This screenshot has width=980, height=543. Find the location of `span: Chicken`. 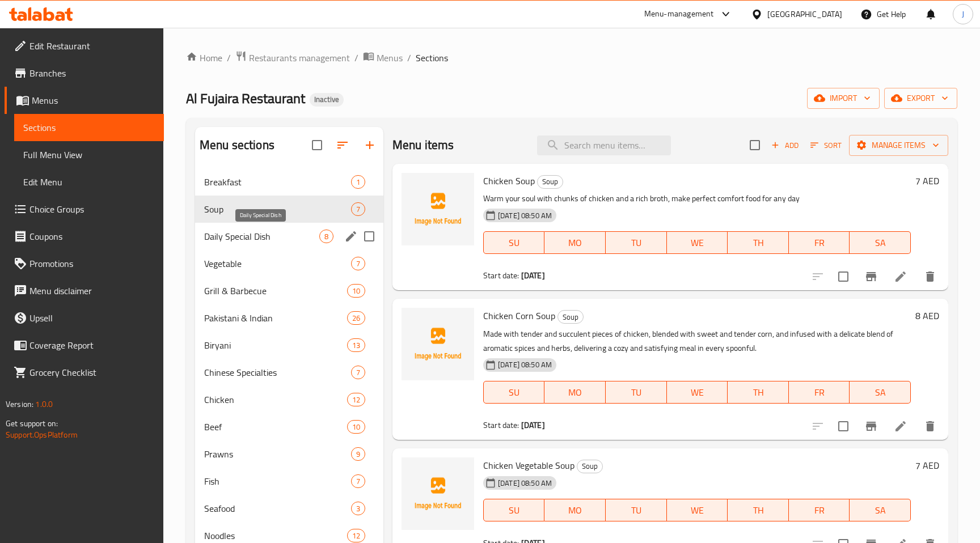

span: Chicken is located at coordinates (276, 400).